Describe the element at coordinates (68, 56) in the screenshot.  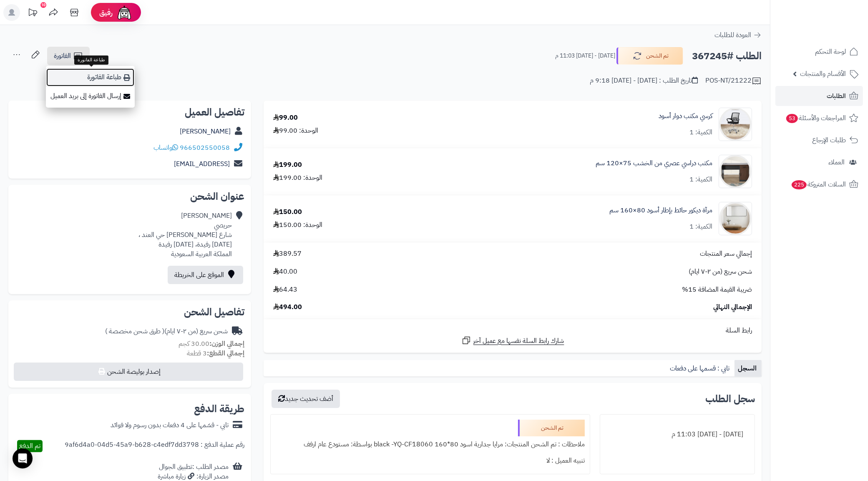
I see `a: الفاتورة` at that location.